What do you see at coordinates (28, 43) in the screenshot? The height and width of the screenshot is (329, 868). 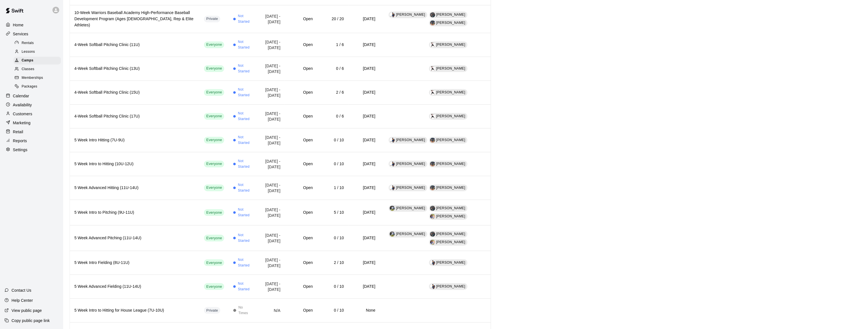 I see `span: Rentals` at bounding box center [28, 43].